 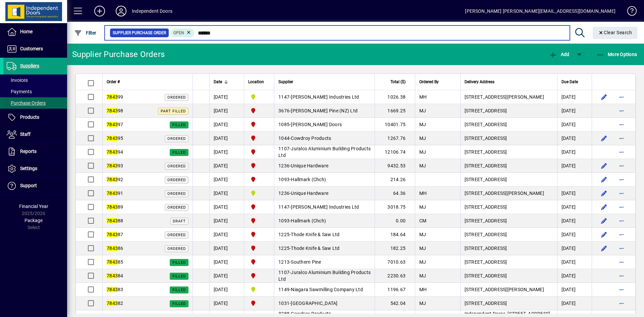 I want to click on span: 97, so click(x=115, y=124).